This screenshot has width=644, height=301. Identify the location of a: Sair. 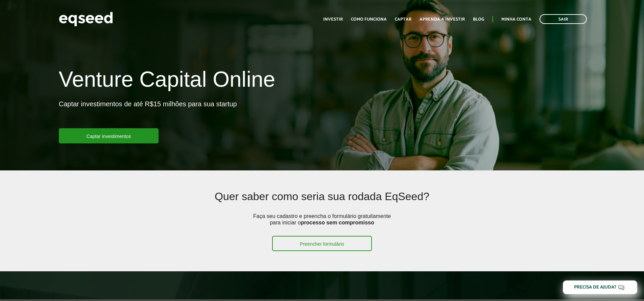
(563, 19).